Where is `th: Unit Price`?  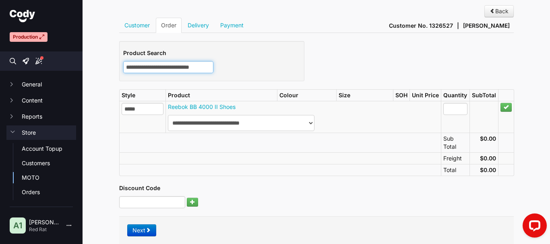
th: Unit Price is located at coordinates (425, 95).